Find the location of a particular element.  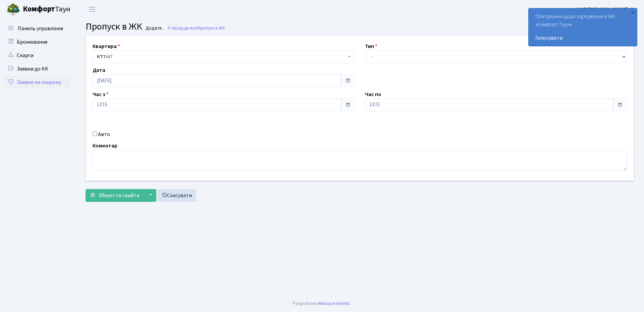

a: Бронювання is located at coordinates (37, 42).